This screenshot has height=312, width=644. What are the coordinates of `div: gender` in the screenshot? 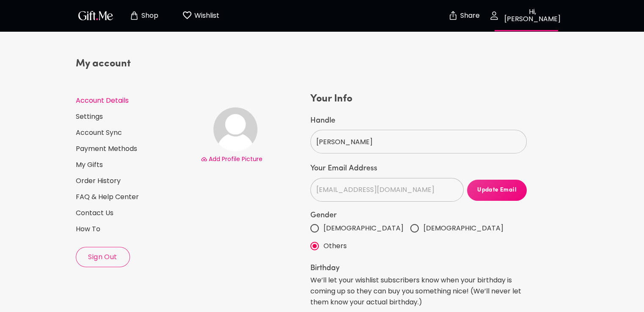 It's located at (418, 237).